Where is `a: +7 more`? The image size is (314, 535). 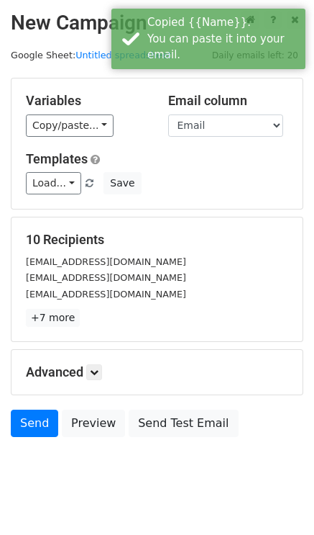
a: +7 more is located at coordinates (53, 317).